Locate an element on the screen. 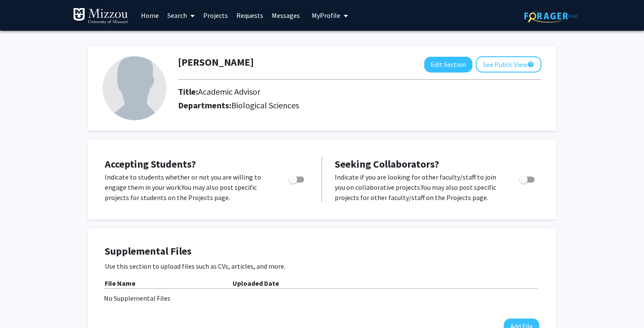 This screenshot has height=328, width=644. mat-icon: help is located at coordinates (531, 64).